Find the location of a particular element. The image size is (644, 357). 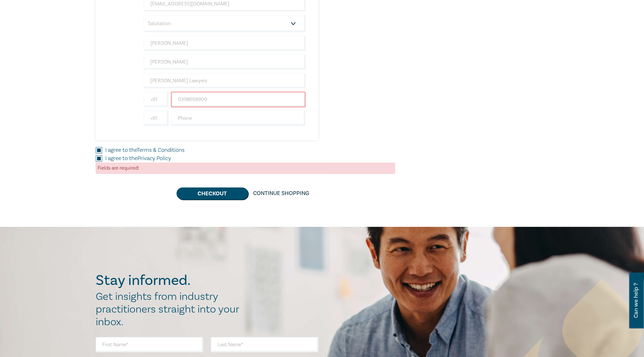

h2: Stay informed. is located at coordinates (171, 280).